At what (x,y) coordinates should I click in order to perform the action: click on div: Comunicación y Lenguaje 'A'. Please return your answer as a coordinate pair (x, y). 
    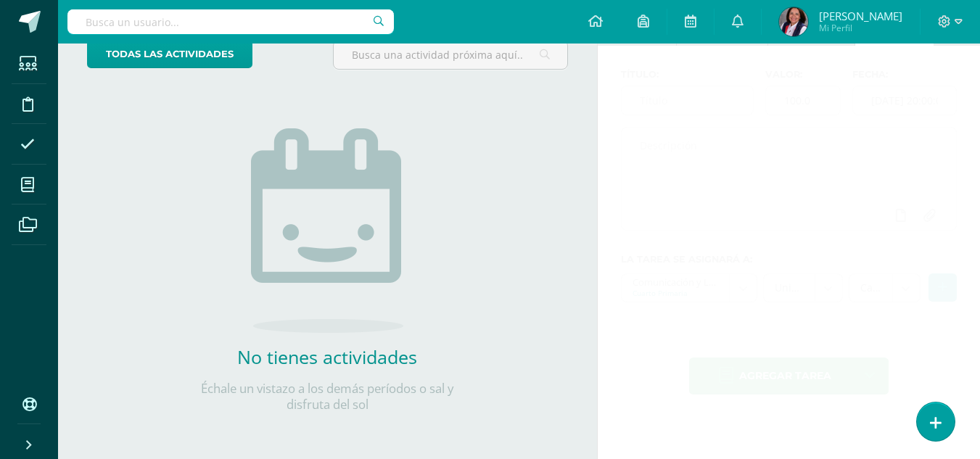
    Looking at the image, I should click on (676, 281).